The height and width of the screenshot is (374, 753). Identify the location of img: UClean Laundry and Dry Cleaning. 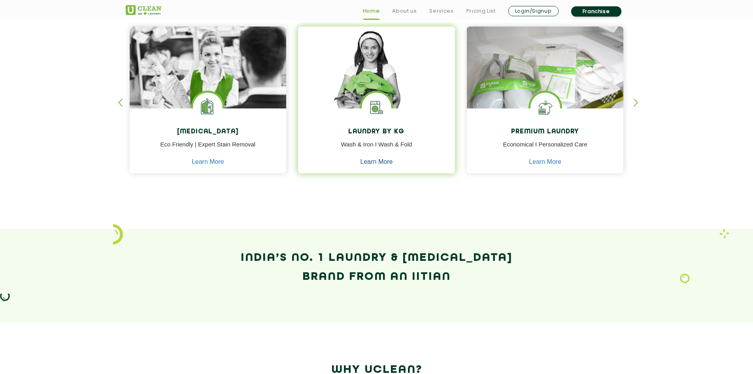
(144, 10).